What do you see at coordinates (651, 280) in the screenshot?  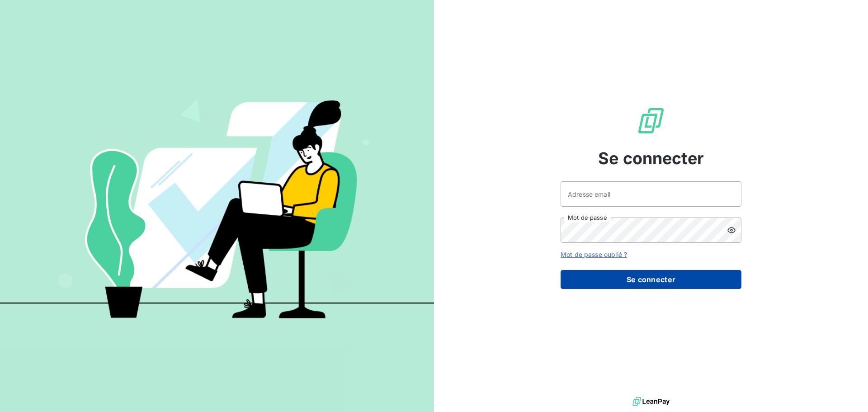 I see `button: Se connecter` at bounding box center [651, 280].